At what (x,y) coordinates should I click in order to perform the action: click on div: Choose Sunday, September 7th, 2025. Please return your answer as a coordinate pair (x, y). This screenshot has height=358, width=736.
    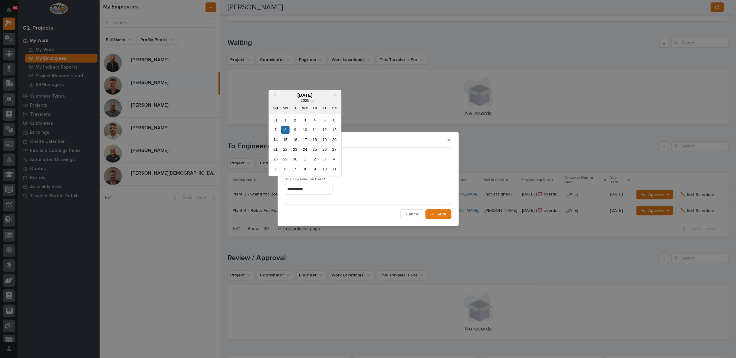
    Looking at the image, I should click on (276, 130).